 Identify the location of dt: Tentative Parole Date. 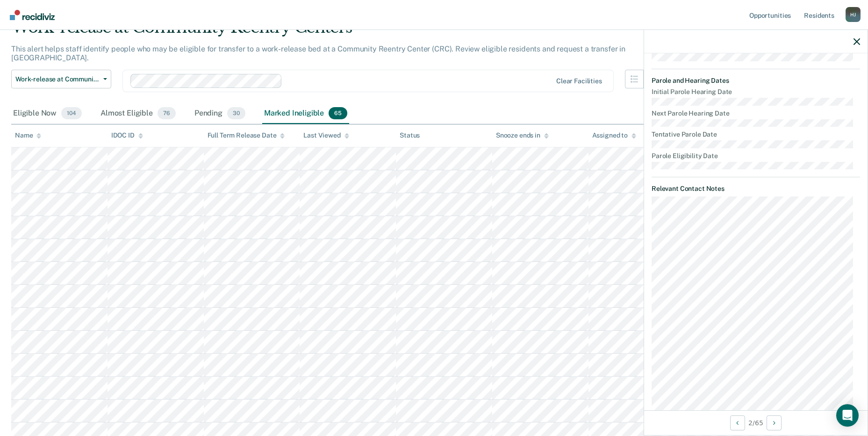
(756, 134).